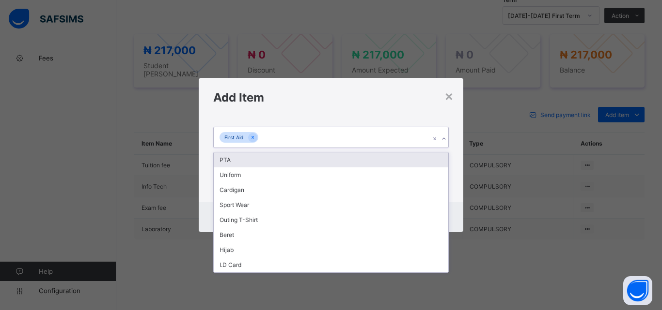  What do you see at coordinates (637, 291) in the screenshot?
I see `button: Open asap` at bounding box center [637, 291].